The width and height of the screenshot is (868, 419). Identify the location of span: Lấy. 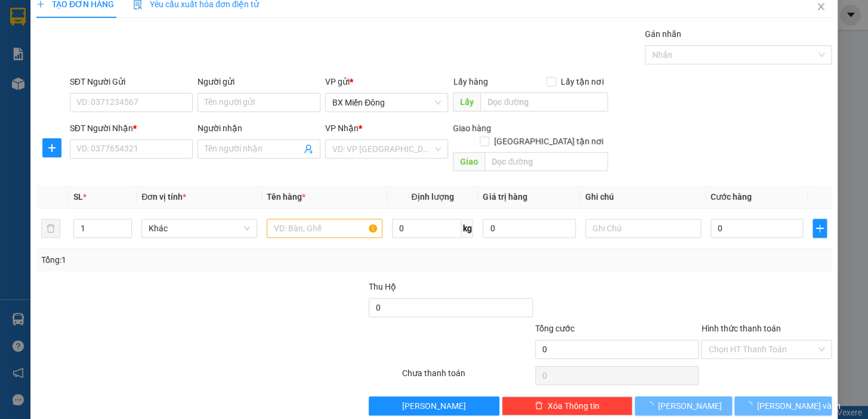
(466, 102).